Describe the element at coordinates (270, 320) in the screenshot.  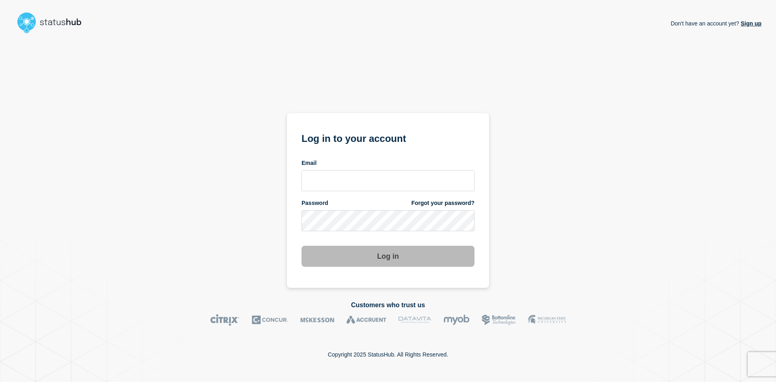
I see `img: Concur logo` at that location.